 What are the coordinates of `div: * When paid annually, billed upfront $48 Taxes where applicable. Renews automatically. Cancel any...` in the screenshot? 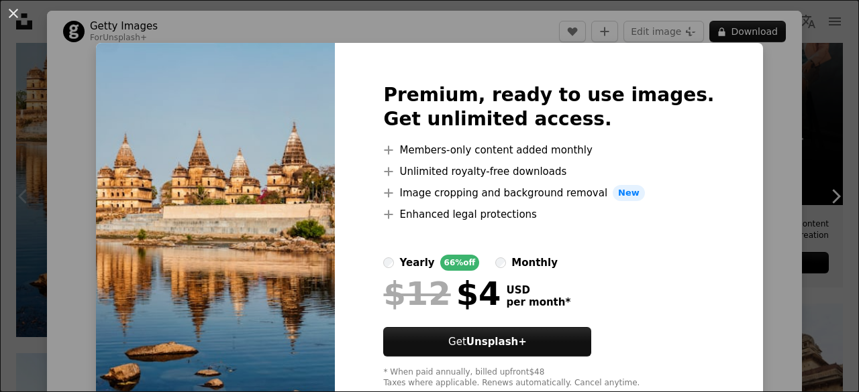 It's located at (548, 378).